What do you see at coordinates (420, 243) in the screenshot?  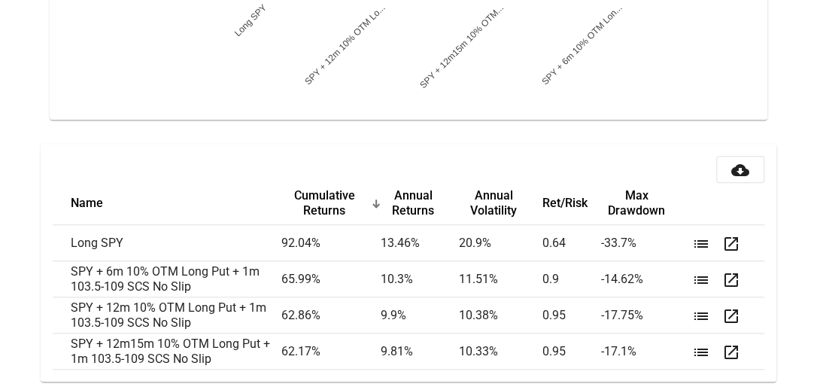 I see `td: 13.46 %` at bounding box center [420, 243].